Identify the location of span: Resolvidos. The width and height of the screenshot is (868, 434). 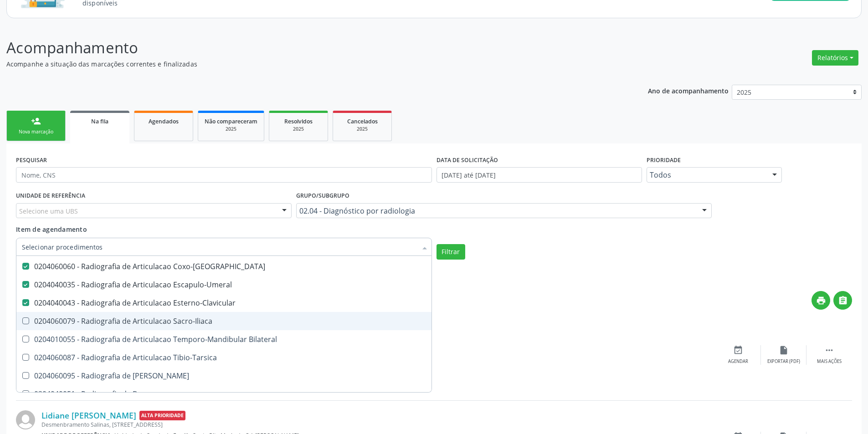
(298, 121).